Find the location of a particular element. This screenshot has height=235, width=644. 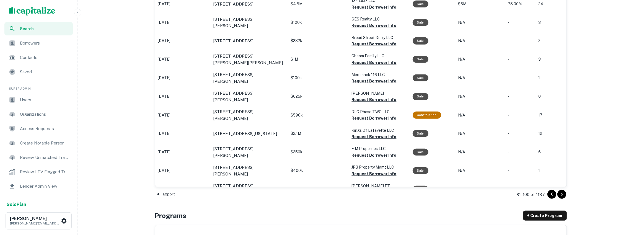

p: 6 is located at coordinates (566, 152).